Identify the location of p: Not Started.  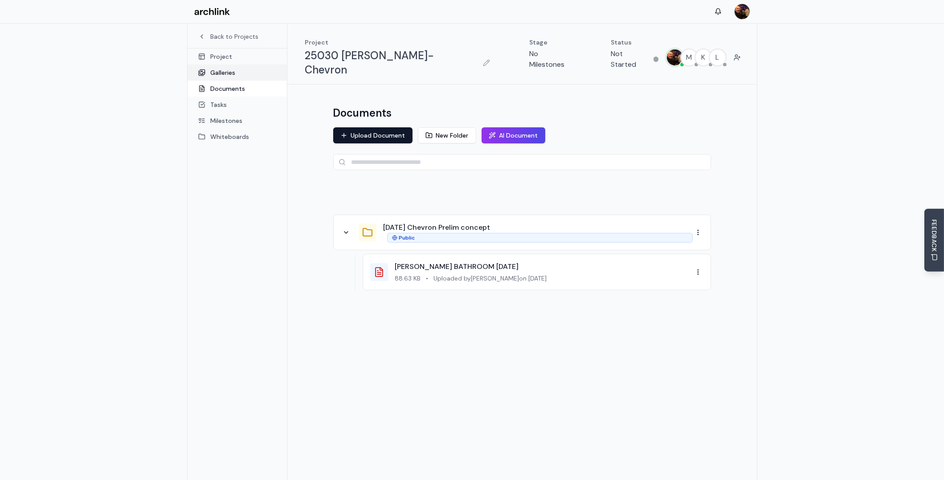
(630, 59).